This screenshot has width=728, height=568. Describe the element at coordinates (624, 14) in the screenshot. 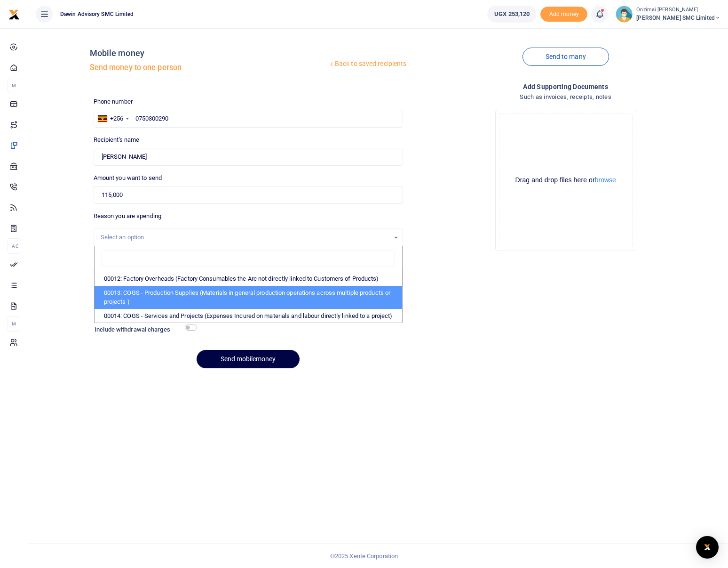

I see `img: profile-user` at that location.